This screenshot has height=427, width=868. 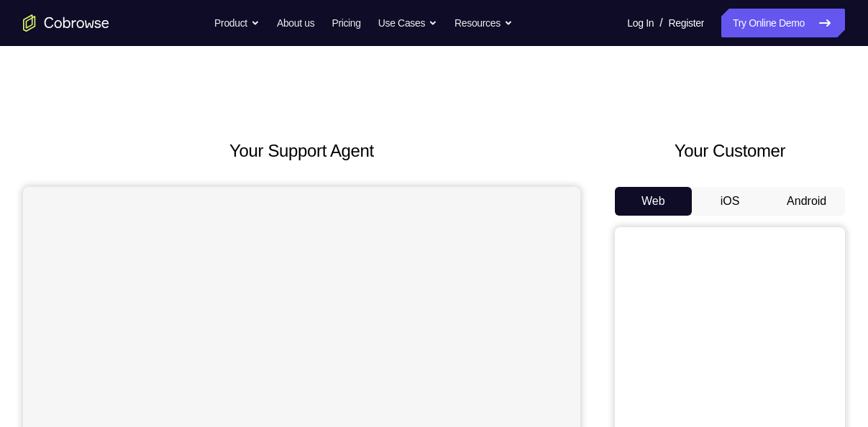 What do you see at coordinates (346, 23) in the screenshot?
I see `a: Pricing` at bounding box center [346, 23].